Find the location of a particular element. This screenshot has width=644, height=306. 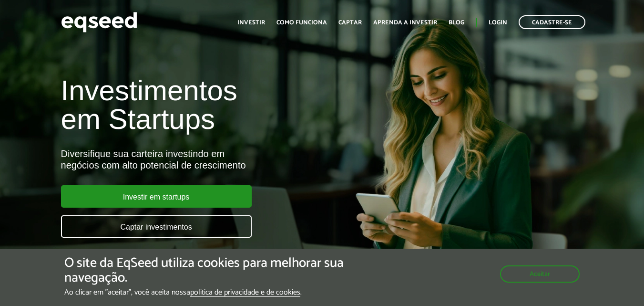

button: Aceitar is located at coordinates (540, 274).